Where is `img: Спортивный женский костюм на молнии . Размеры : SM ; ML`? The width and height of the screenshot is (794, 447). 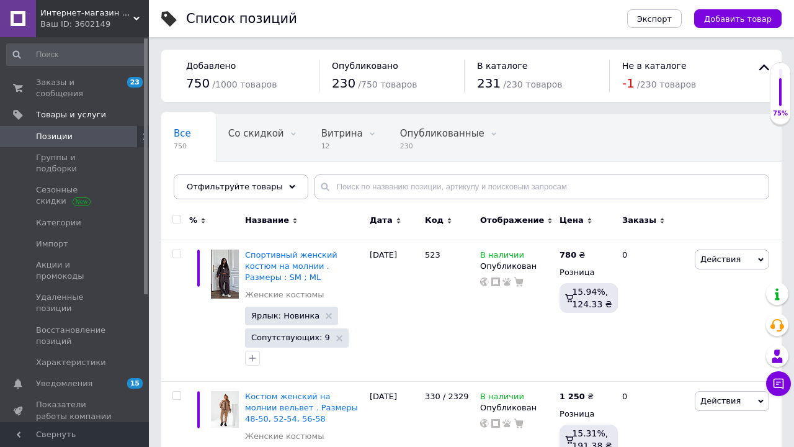
img: Спортивный женский костюм на молнии . Размеры : SM ; ML is located at coordinates (225, 274).